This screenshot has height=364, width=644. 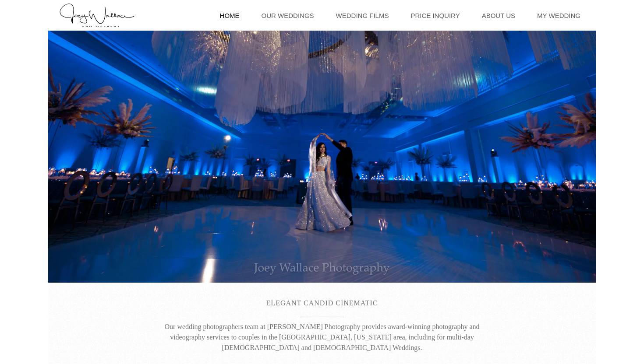 What do you see at coordinates (322, 303) in the screenshot?
I see `span: ELEGANT CANDID CINEMATIC` at bounding box center [322, 303].